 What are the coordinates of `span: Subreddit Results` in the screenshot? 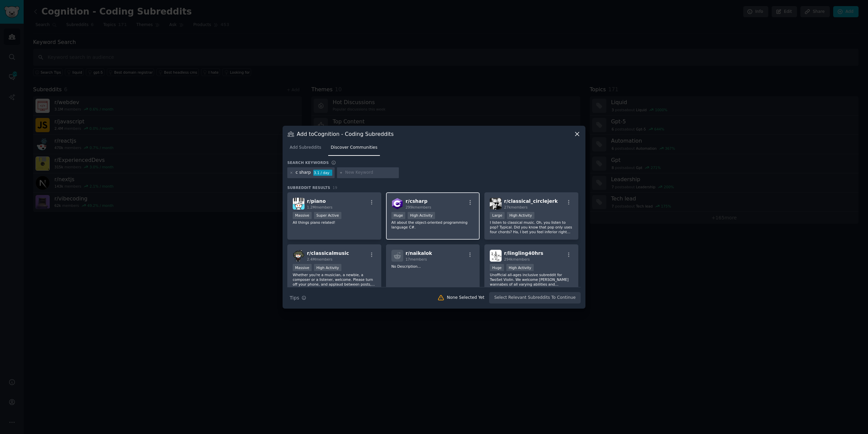 It's located at (309, 188).